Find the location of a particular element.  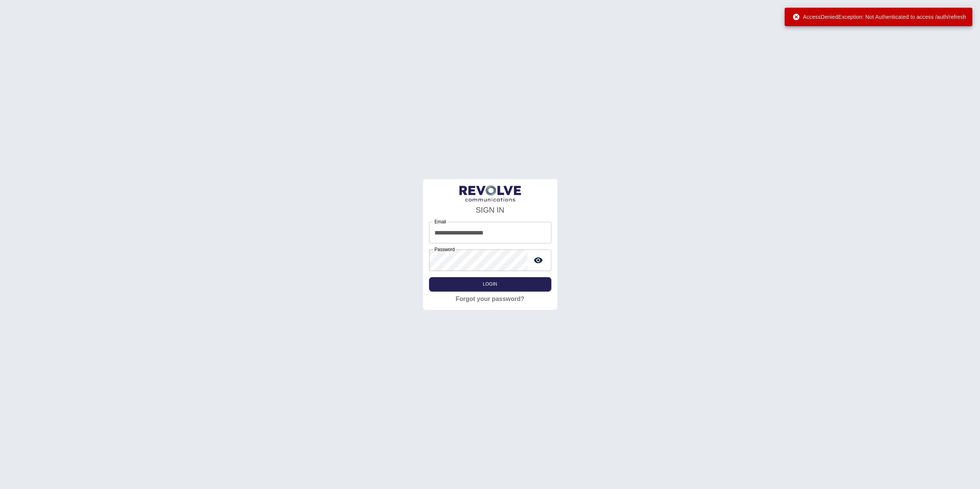

label: Email is located at coordinates (440, 222).